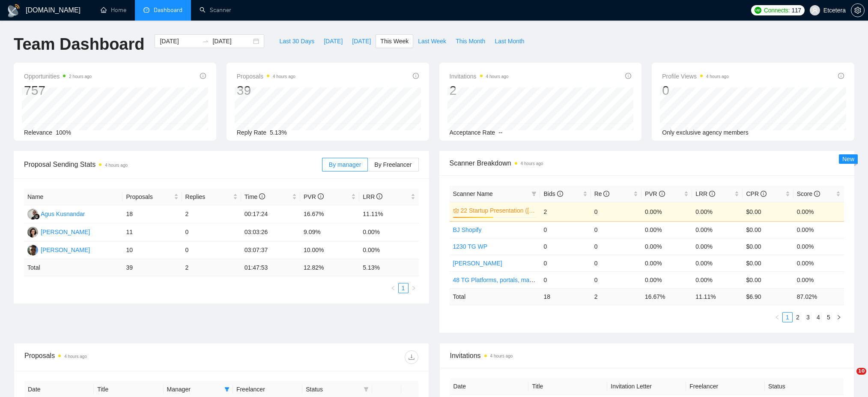  I want to click on td: 39, so click(152, 268).